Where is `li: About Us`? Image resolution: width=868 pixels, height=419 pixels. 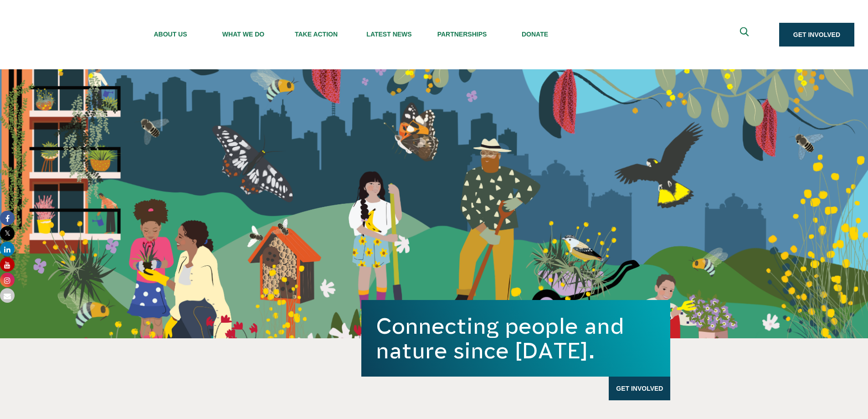 li: About Us is located at coordinates (170, 34).